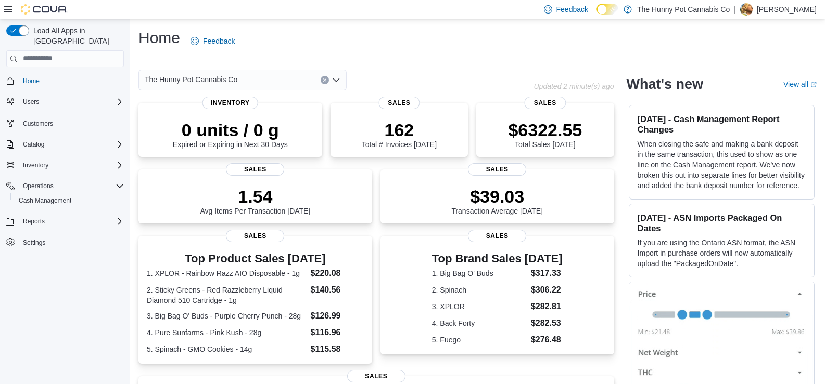 The image size is (825, 384). I want to click on dd: $220.08, so click(337, 274).